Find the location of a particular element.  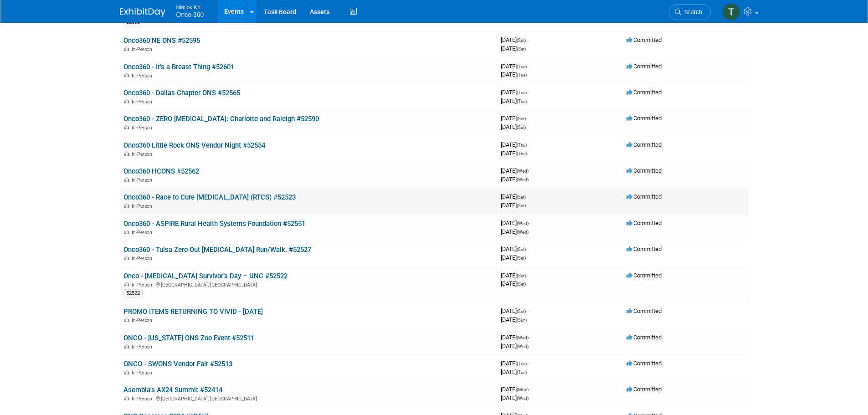

a: Onco360 - ASPIRE Rural Health Systems Foundation #52551 is located at coordinates (215, 224).